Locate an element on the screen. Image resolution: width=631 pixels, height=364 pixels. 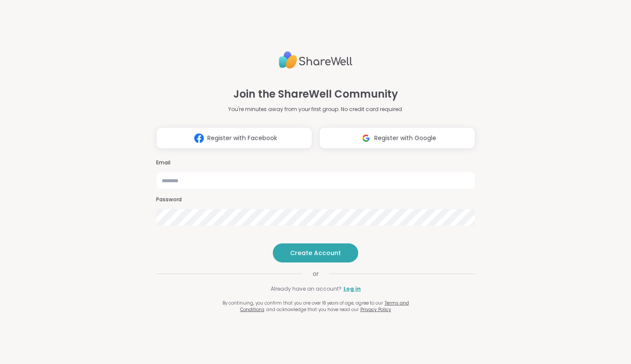
p: You're minutes away from your first group. No credit card required. is located at coordinates (316, 109).